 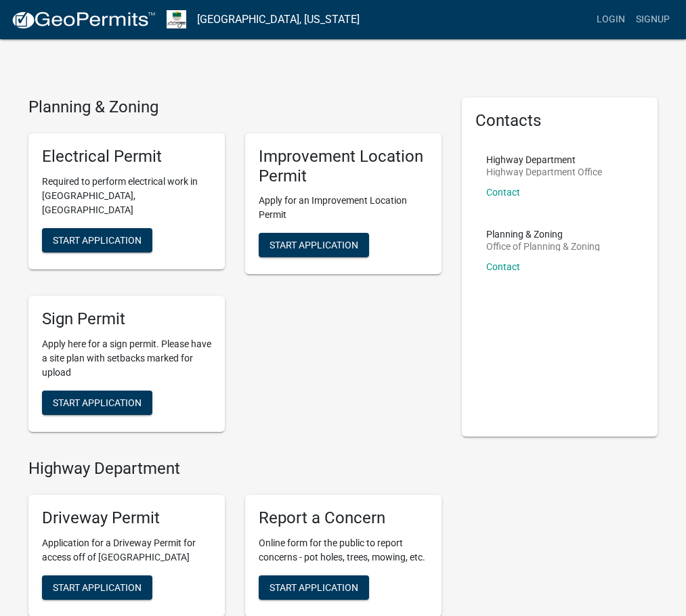 I want to click on h4: Planning & Zoning, so click(x=235, y=107).